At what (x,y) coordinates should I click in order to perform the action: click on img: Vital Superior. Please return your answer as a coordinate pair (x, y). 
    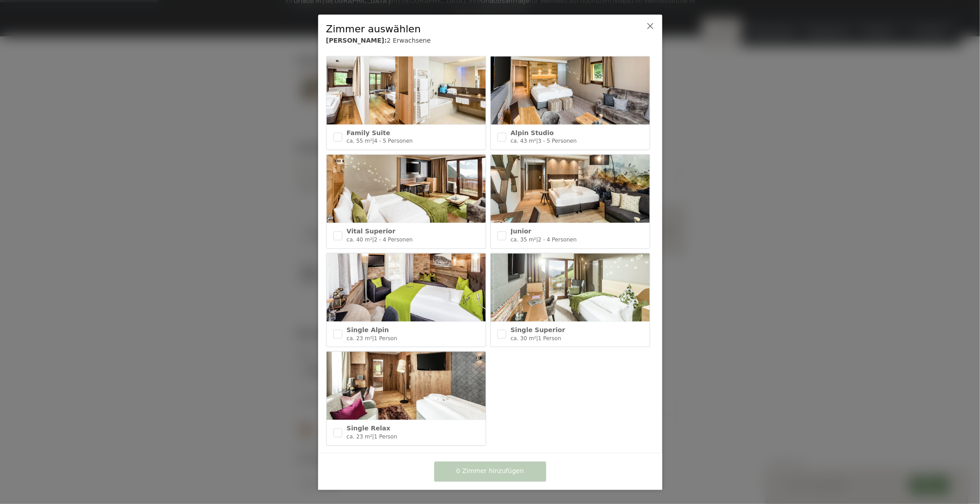
    Looking at the image, I should click on (406, 189).